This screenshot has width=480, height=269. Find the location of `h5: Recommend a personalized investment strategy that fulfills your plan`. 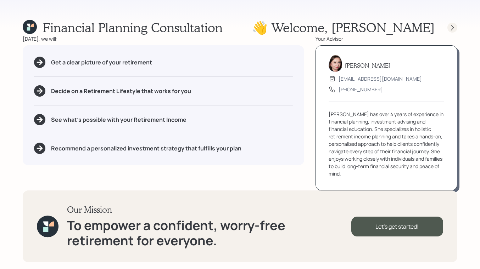

h5: Recommend a personalized investment strategy that fulfills your plan is located at coordinates (146, 148).